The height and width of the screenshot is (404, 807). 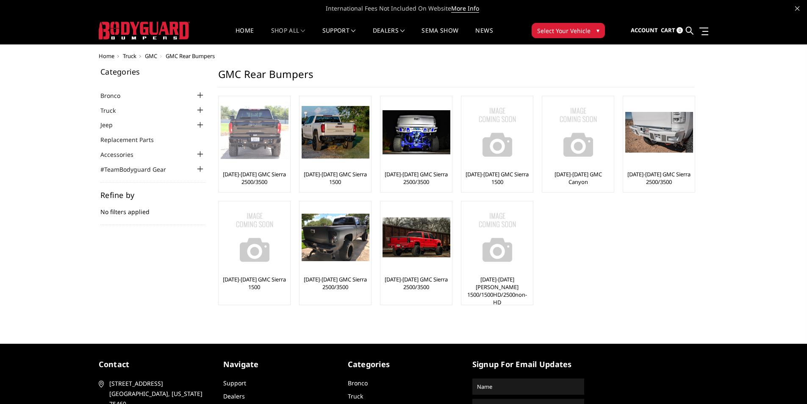 What do you see at coordinates (151, 56) in the screenshot?
I see `span: GMC` at bounding box center [151, 56].